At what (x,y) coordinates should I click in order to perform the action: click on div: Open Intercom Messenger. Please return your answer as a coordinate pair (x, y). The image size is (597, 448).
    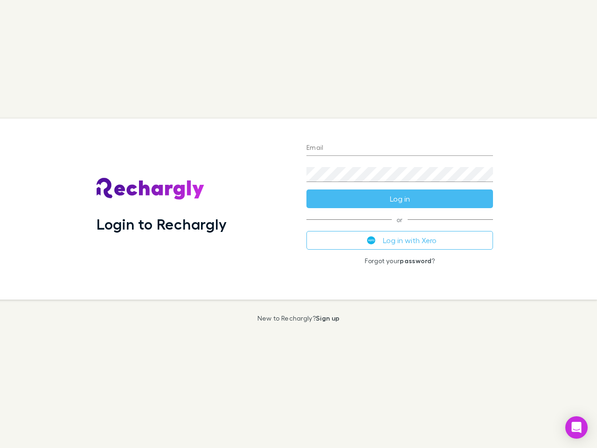
    Looking at the image, I should click on (577, 427).